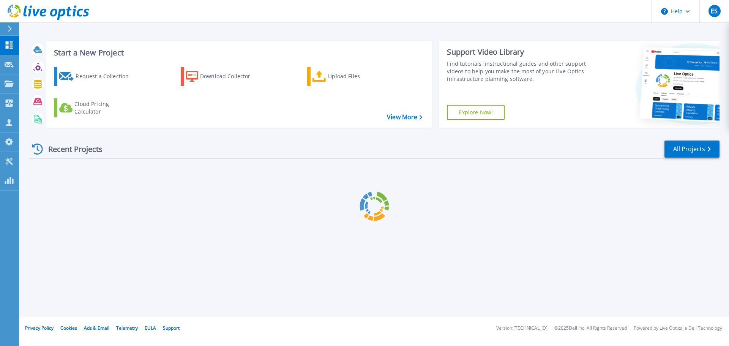  I want to click on li: © 2025 Dell Inc. All Rights Reserved, so click(590, 328).